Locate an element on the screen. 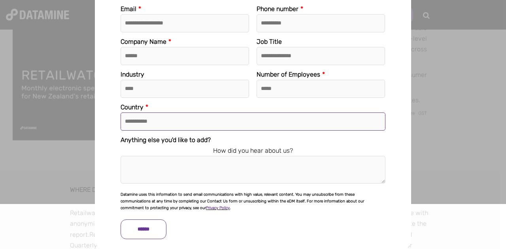 The image size is (506, 249). span: Email is located at coordinates (128, 9).